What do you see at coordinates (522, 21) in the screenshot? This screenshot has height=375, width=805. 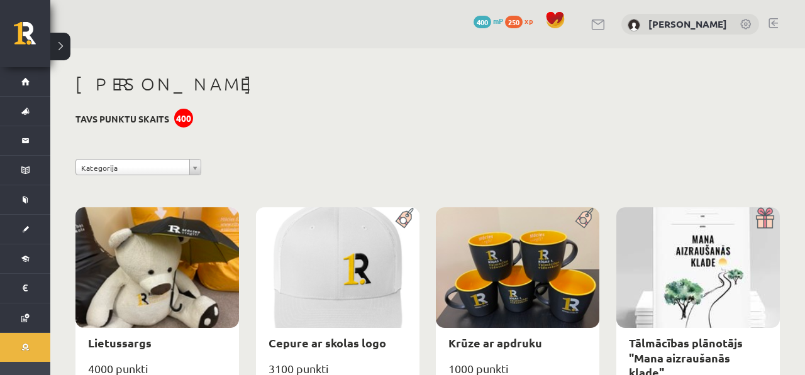 I see `a: 250 xp` at bounding box center [522, 21].